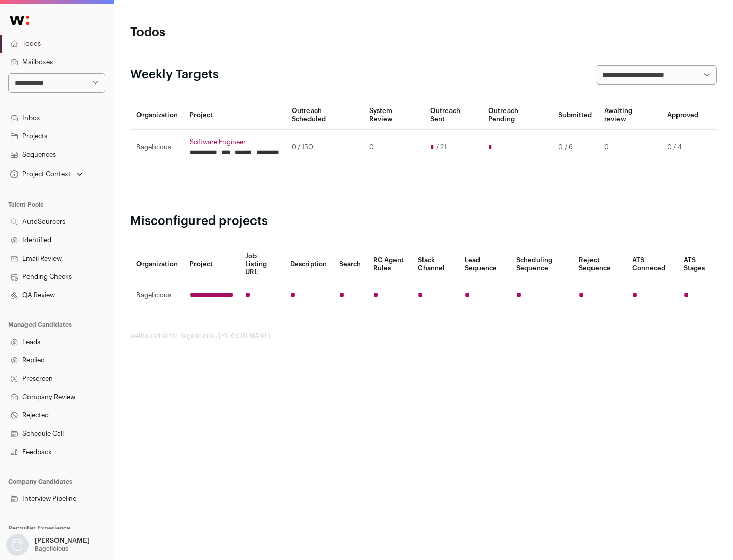 This screenshot has height=560, width=733. I want to click on th: Reject Sequence, so click(600, 265).